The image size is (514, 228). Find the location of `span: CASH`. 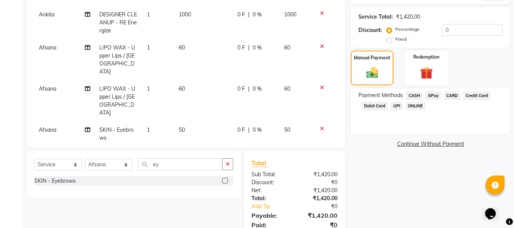

span: CASH is located at coordinates (414, 96).